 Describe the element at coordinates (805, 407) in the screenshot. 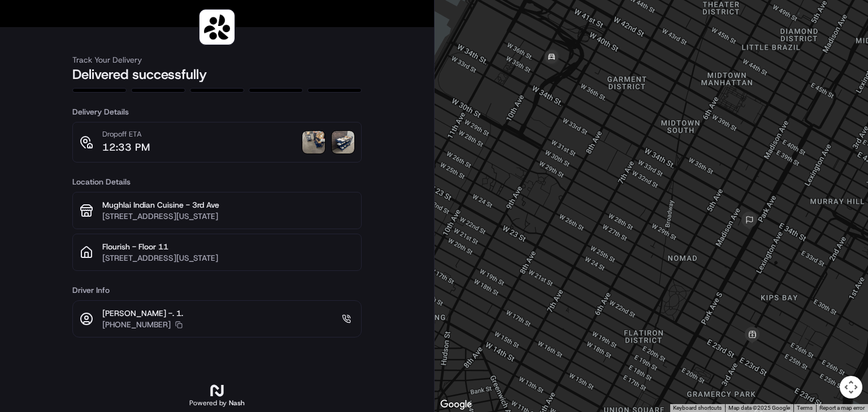

I see `a: Terms (opens in new tab)` at that location.